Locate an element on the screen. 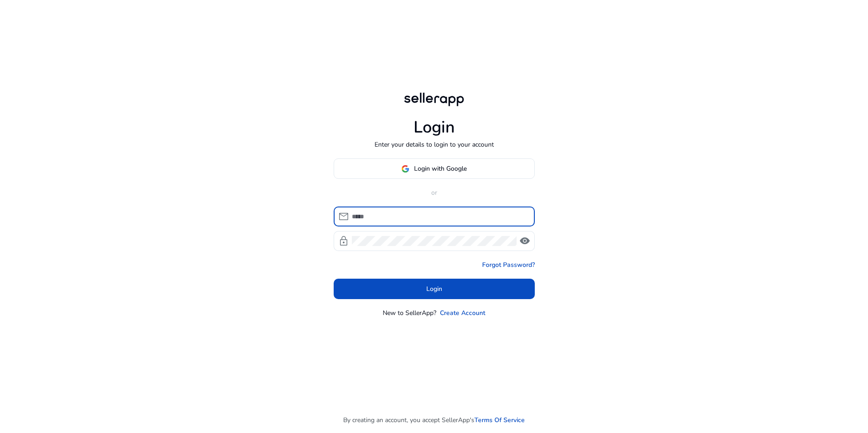 The width and height of the screenshot is (868, 433). button: Login with Google is located at coordinates (434, 168).